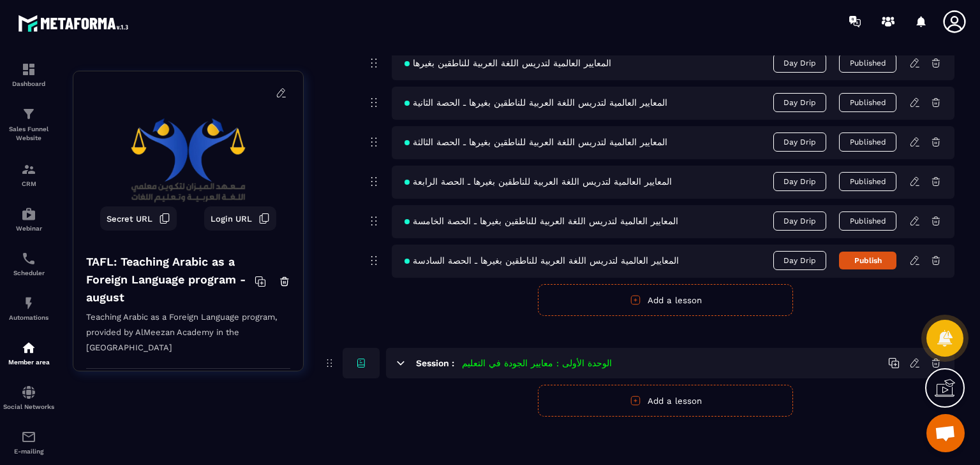  I want to click on a: automationsautomationsAutomations, so click(29, 308).